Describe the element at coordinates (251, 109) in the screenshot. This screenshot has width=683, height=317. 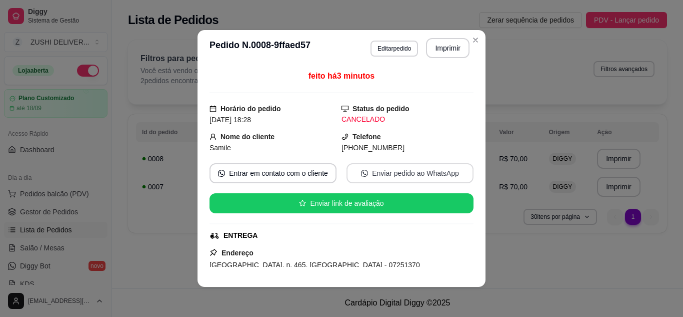
I see `strong: Horário do pedido` at that location.